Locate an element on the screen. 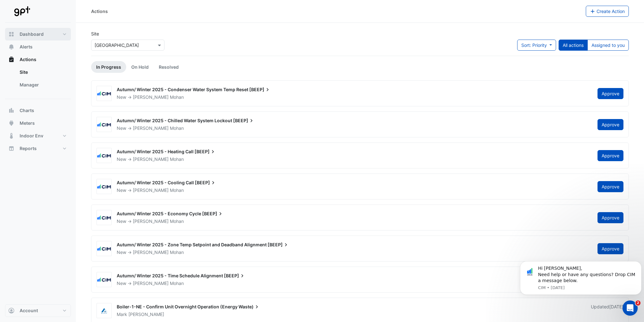 Image resolution: width=644 pixels, height=322 pixels. span: Actions is located at coordinates (28, 60).